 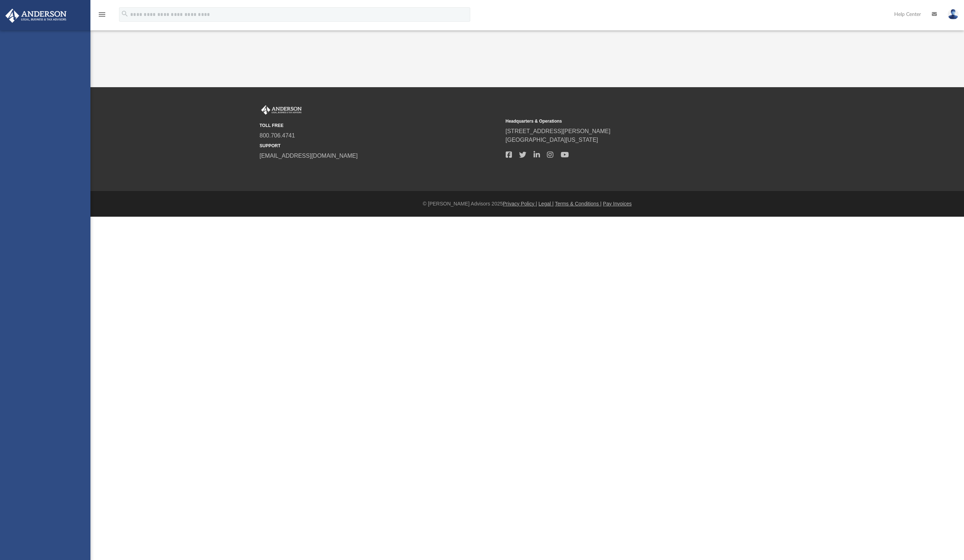 What do you see at coordinates (626, 121) in the screenshot?
I see `small: Headquarters & Operations` at bounding box center [626, 121].